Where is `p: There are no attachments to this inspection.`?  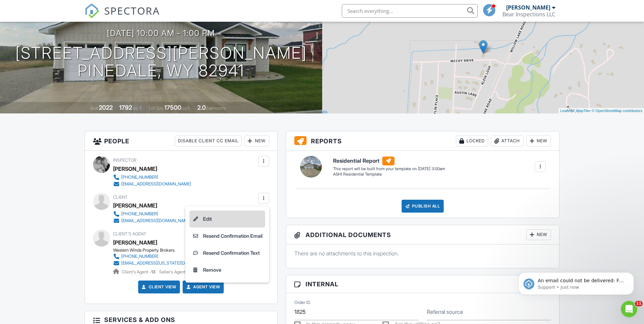
p: There are no attachments to this inspection. is located at coordinates (423, 253).